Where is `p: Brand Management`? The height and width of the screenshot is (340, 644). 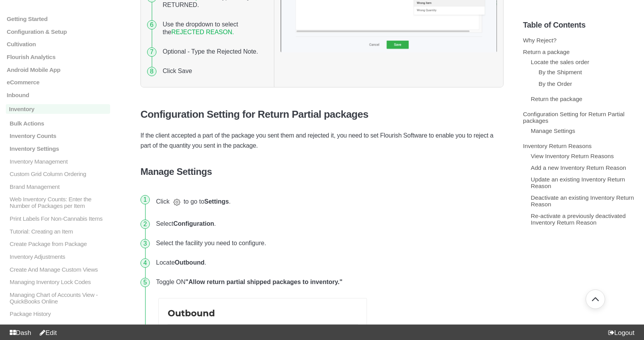 p: Brand Management is located at coordinates (60, 187).